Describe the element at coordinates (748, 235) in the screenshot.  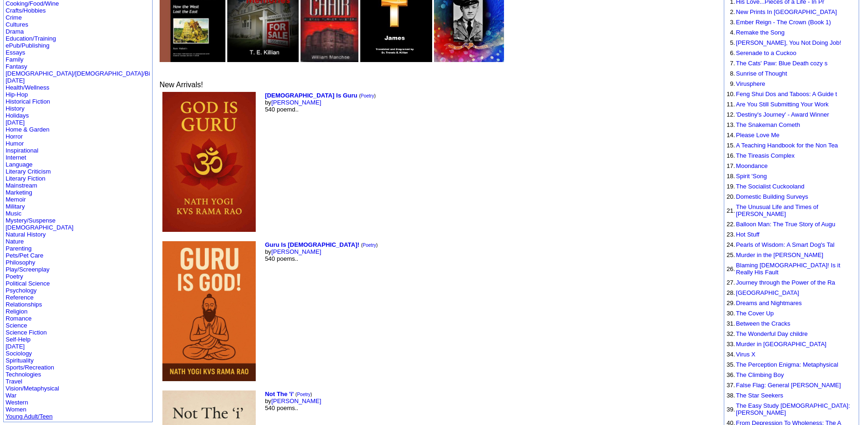
I see `a: Hot Stuff` at that location.